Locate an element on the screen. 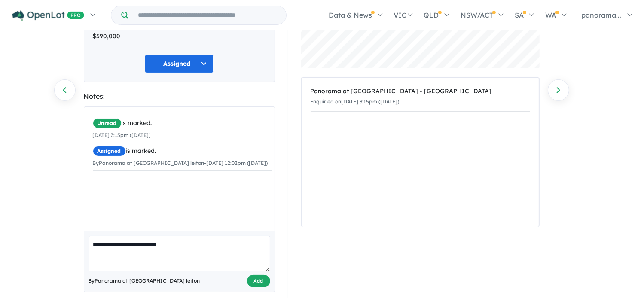  img: Openlot PRO Logo White is located at coordinates (48, 15).